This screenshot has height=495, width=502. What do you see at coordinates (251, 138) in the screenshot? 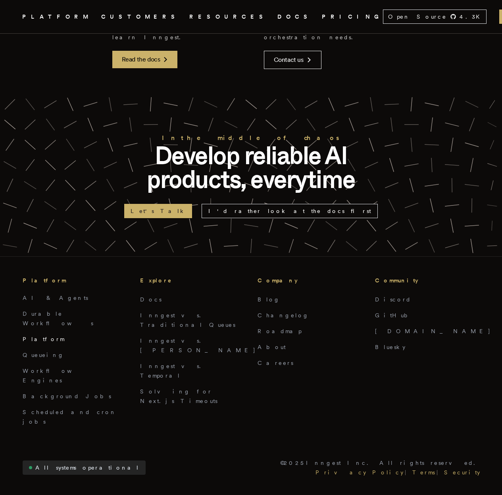
I see `h2: In the middle of chaos` at bounding box center [251, 138].